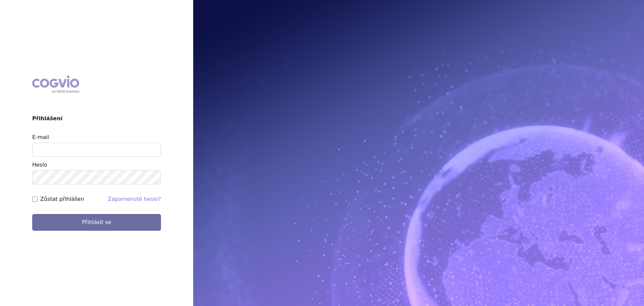 The height and width of the screenshot is (306, 644). What do you see at coordinates (56, 84) in the screenshot?
I see `div: COGVIO` at bounding box center [56, 84].